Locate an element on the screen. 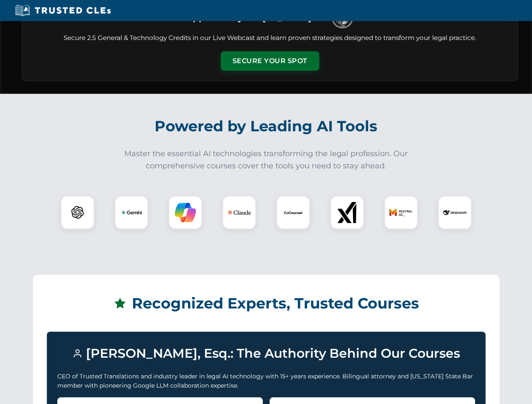 This screenshot has height=404, width=532. div: Gemini is located at coordinates (131, 213).